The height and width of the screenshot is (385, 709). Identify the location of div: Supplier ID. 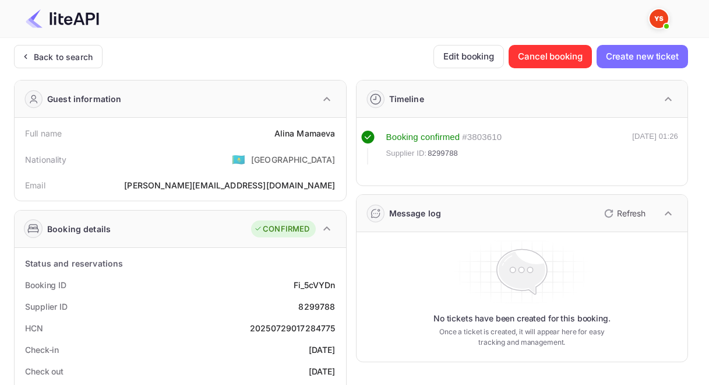
(46, 306).